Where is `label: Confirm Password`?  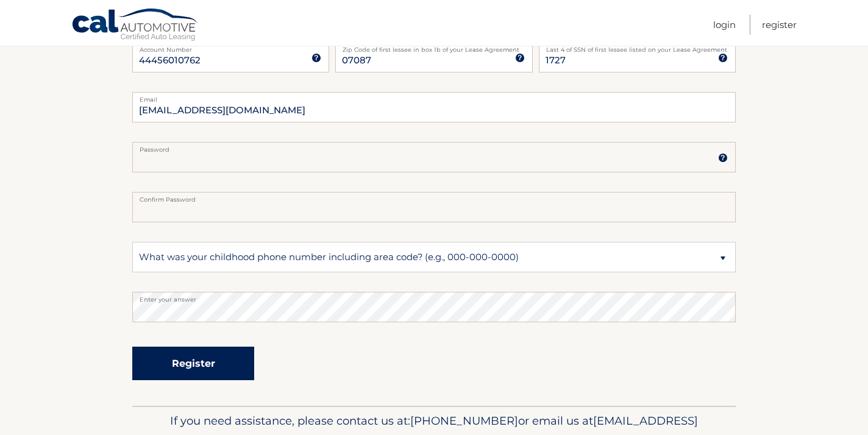 label: Confirm Password is located at coordinates (434, 197).